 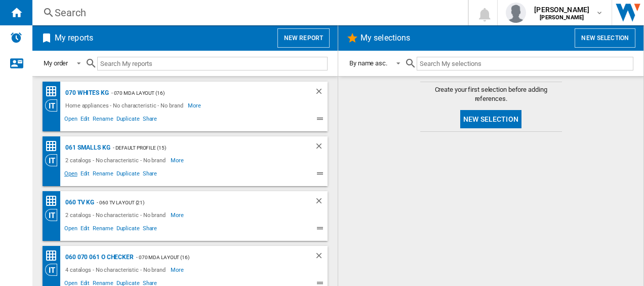 What do you see at coordinates (56, 63) in the screenshot?
I see `div: My order` at bounding box center [56, 63].